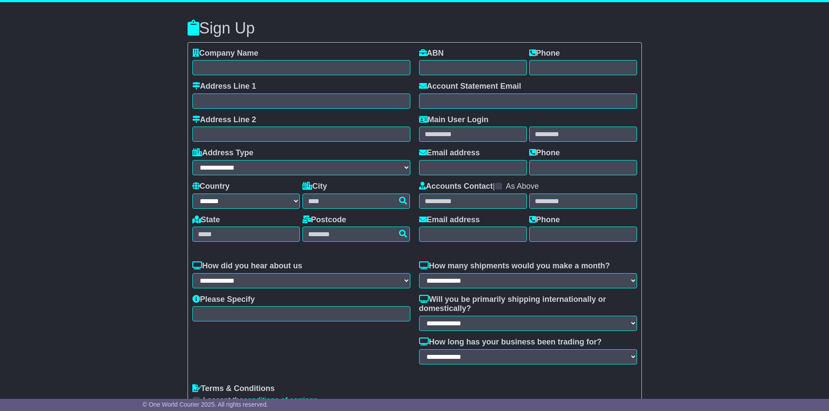 Image resolution: width=829 pixels, height=411 pixels. What do you see at coordinates (514, 266) in the screenshot?
I see `label: How many shipments would you make a month?` at bounding box center [514, 266].